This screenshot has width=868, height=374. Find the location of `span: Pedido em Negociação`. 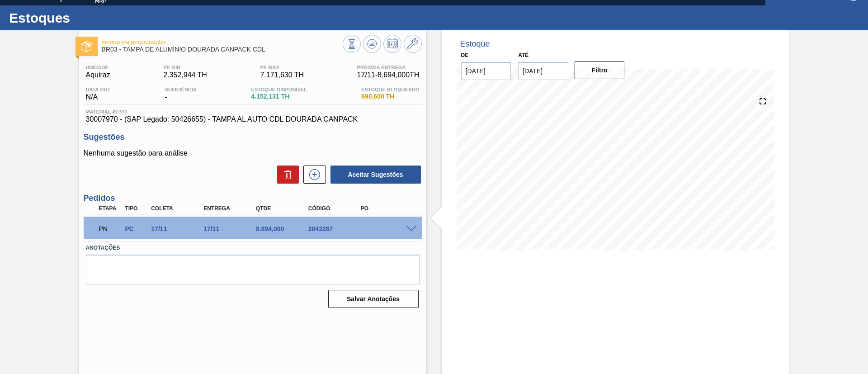

span: Pedido em Negociação is located at coordinates (222, 43).